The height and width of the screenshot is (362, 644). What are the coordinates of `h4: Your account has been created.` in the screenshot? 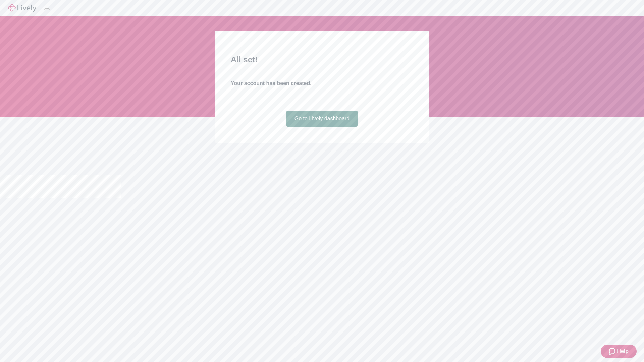 It's located at (322, 83).